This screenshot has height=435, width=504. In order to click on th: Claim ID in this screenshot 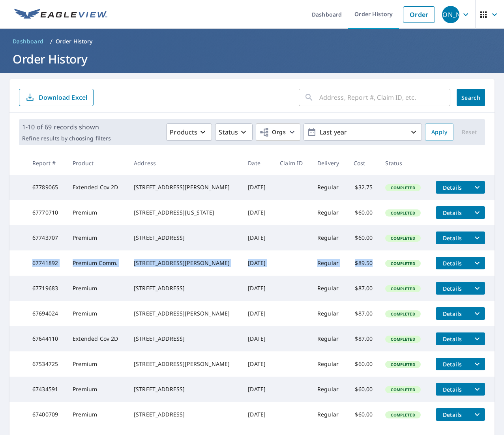, I will do `click(292, 163)`.